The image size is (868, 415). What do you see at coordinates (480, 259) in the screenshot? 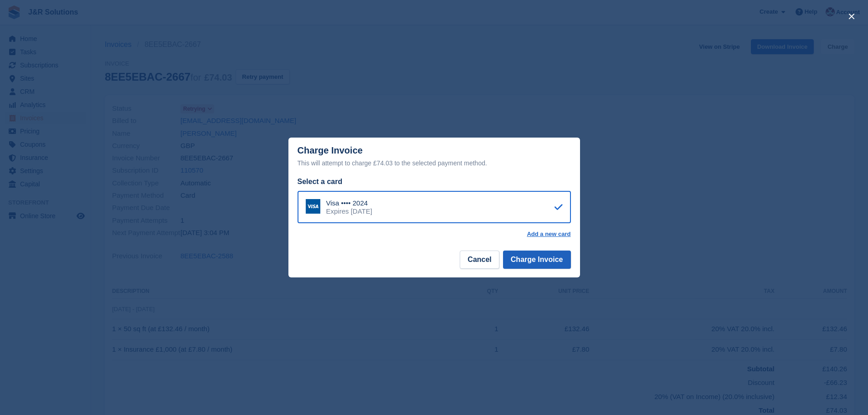
I see `button: Cancel` at bounding box center [480, 259].